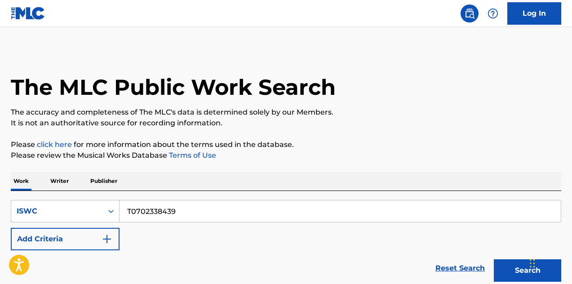 This screenshot has height=284, width=572. What do you see at coordinates (532, 263) in the screenshot?
I see `div: Drag` at bounding box center [532, 263].